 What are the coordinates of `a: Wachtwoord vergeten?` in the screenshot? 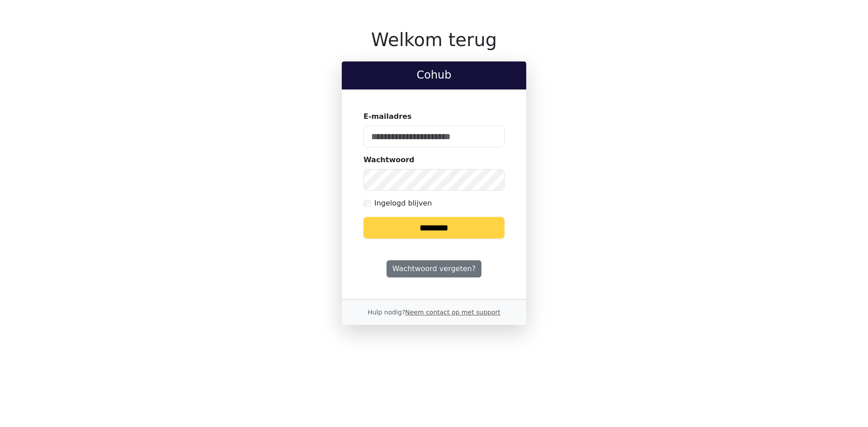 It's located at (434, 269).